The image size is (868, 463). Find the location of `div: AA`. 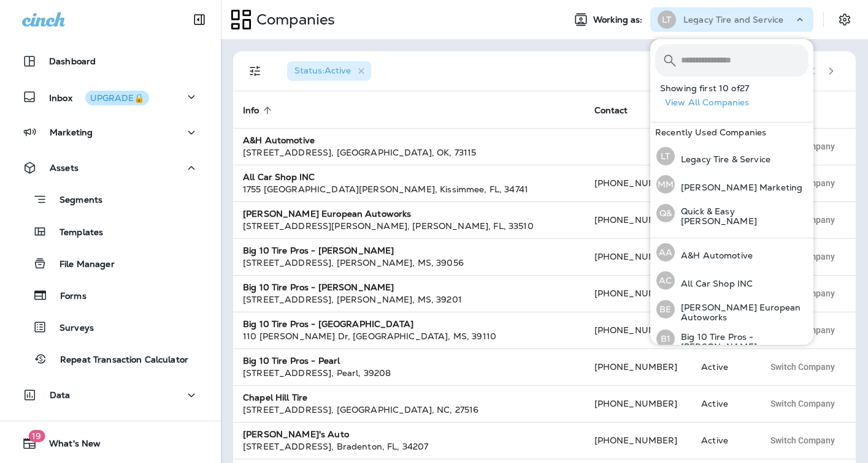

div: AA is located at coordinates (666, 252).